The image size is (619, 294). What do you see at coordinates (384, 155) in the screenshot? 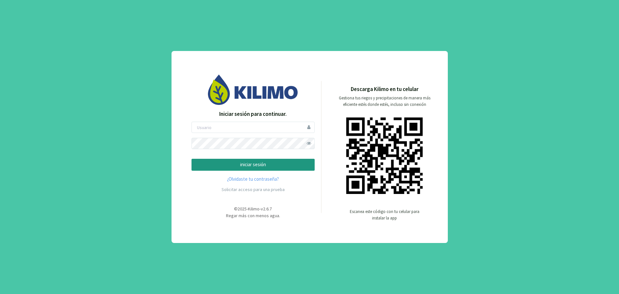
I see `img: qr code` at bounding box center [384, 155].